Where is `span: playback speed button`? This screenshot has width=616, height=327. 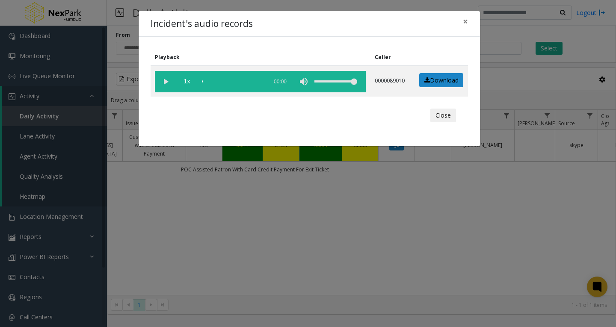
span: playback speed button is located at coordinates (187, 82).